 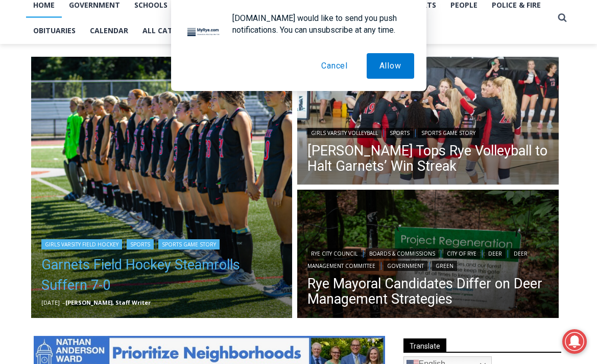 What do you see at coordinates (344, 133) in the screenshot?
I see `a: Girls Varsity Volleyball` at bounding box center [344, 133].